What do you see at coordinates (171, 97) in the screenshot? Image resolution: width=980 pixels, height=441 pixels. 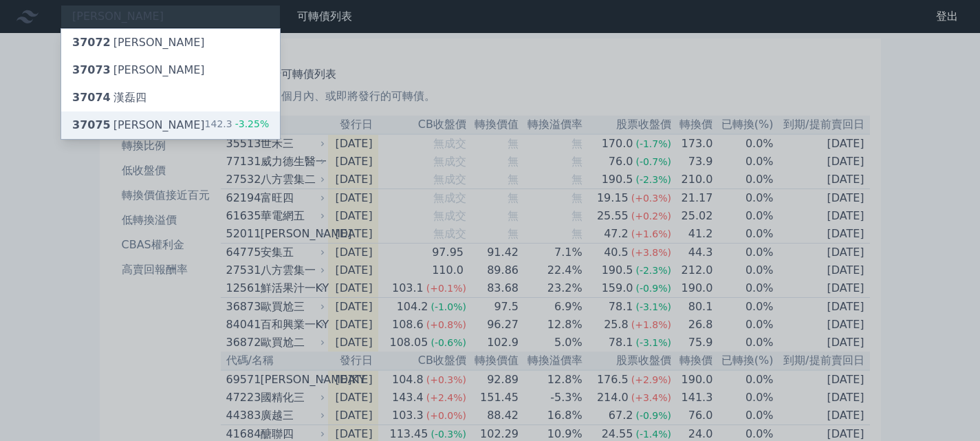 I see `a: 37074漢磊四` at bounding box center [171, 97].